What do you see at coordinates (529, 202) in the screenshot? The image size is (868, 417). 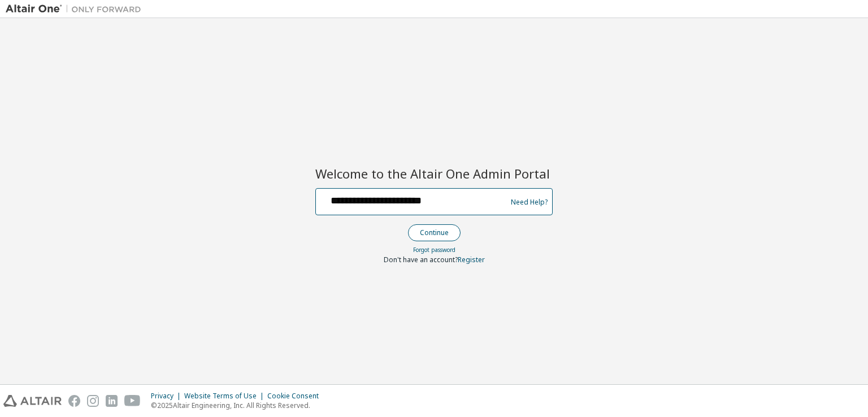 I see `a: Need Help?` at bounding box center [529, 202].